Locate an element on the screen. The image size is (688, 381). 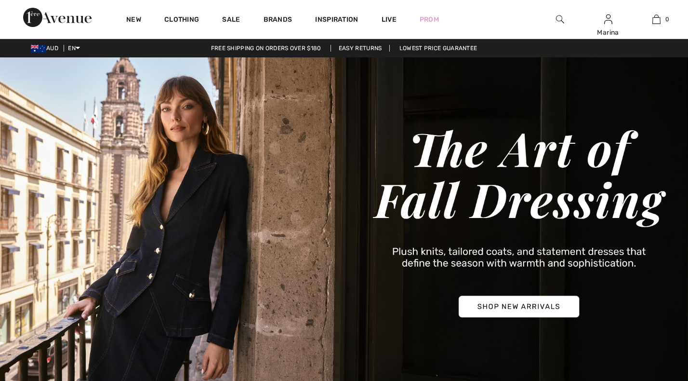
img: My Bag is located at coordinates (656, 19).